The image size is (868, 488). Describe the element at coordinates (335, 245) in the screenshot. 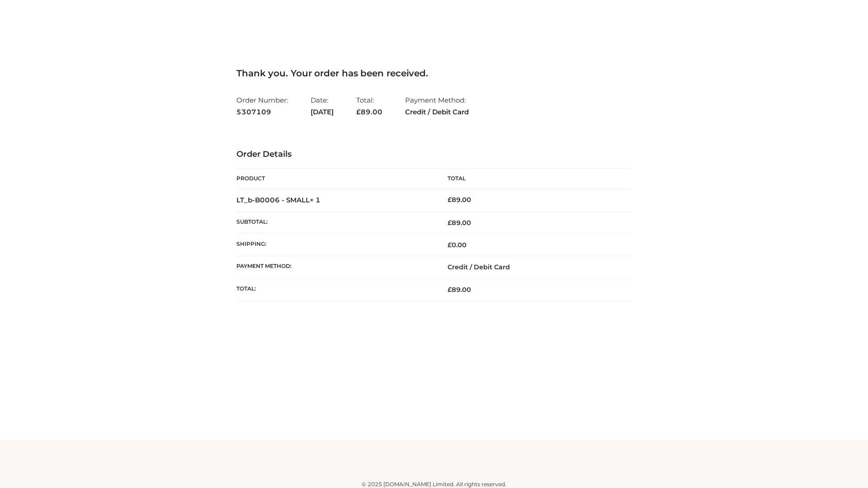

I see `th: Shipping:` at that location.